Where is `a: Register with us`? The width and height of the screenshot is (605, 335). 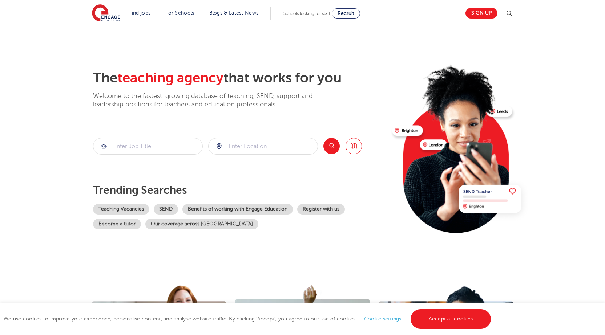 a: Register with us is located at coordinates (321, 209).